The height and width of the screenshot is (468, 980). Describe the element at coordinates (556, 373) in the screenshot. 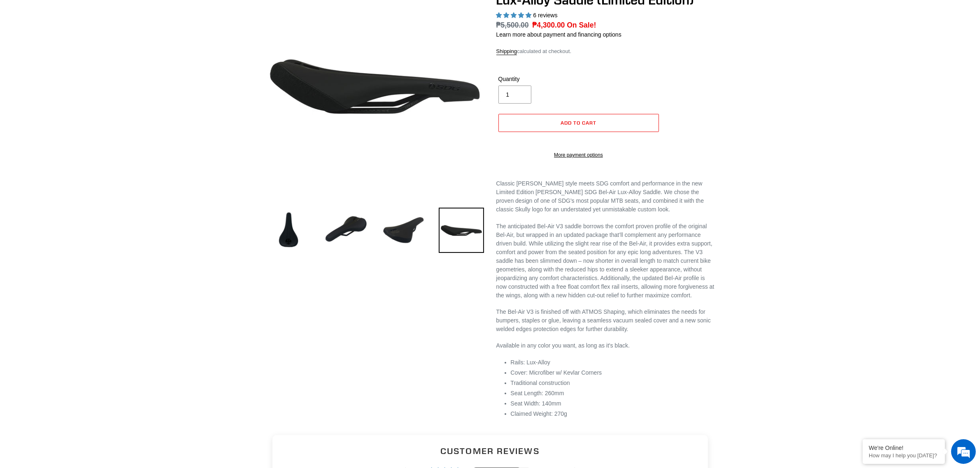

I see `span: Cover: Microfiber w/ Kevlar Corners` at that location.